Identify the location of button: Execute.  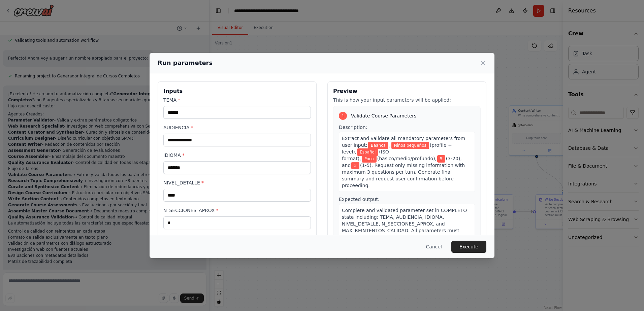
(469, 247).